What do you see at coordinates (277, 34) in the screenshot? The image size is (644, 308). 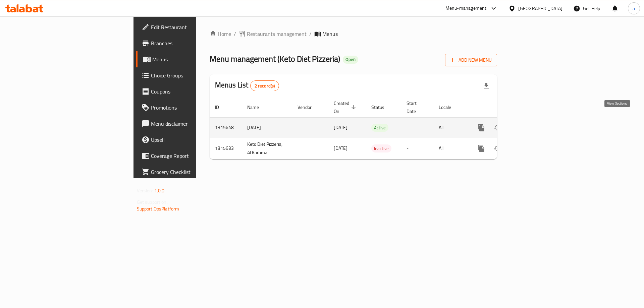 I see `span: Restaurants management` at bounding box center [277, 34].